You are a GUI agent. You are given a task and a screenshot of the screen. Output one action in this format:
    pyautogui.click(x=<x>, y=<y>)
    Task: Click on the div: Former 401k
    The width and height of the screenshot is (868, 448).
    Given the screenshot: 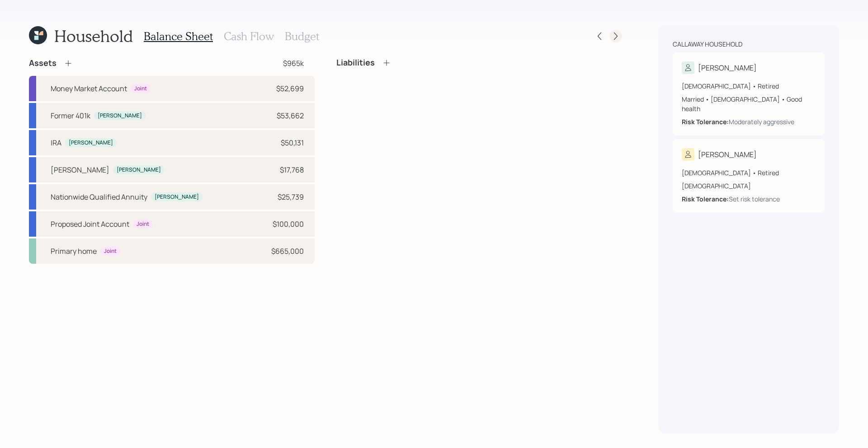 What is the action you would take?
    pyautogui.click(x=70, y=115)
    